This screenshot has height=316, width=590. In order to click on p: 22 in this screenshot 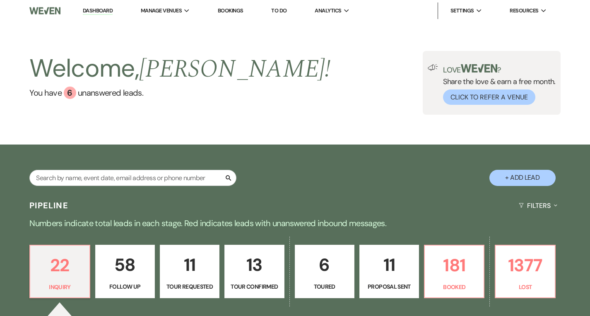, I will do `click(60, 265)`.